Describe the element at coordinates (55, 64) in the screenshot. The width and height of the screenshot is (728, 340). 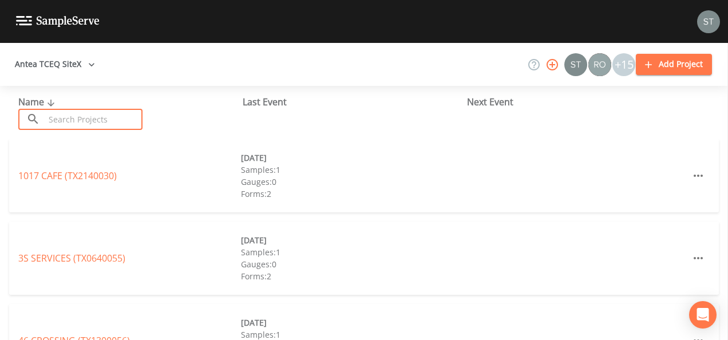
I see `button: Antea TCEQ SiteX` at that location.